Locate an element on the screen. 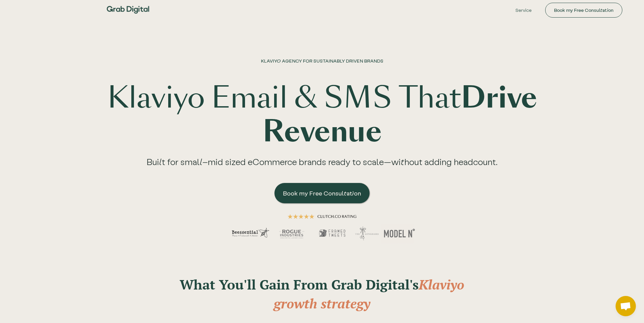 This screenshot has height=323, width=644. div: Open chat is located at coordinates (626, 306).